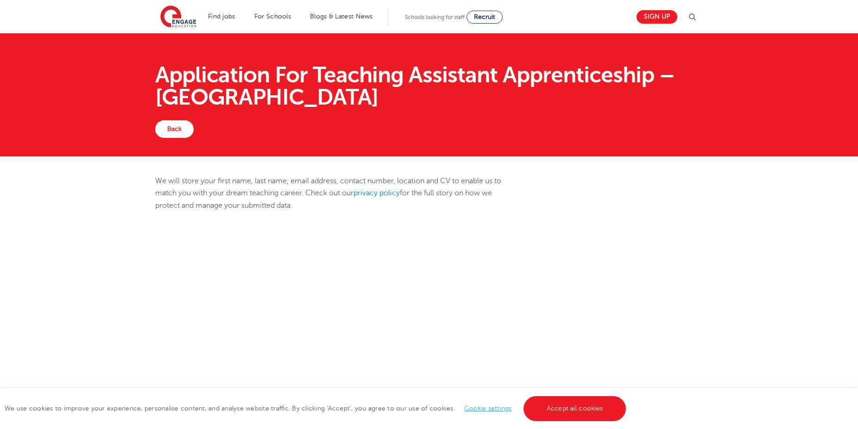 This screenshot has height=429, width=858. Describe the element at coordinates (488, 409) in the screenshot. I see `a: Cookie settings` at that location.